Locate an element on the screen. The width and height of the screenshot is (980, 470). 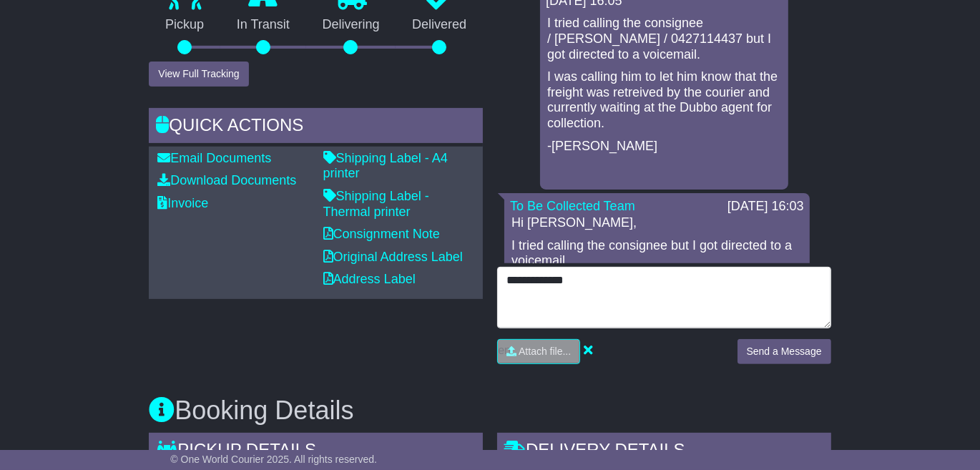
p: I tried calling the consignee but I got directed to a voicemail. is located at coordinates (657, 253).